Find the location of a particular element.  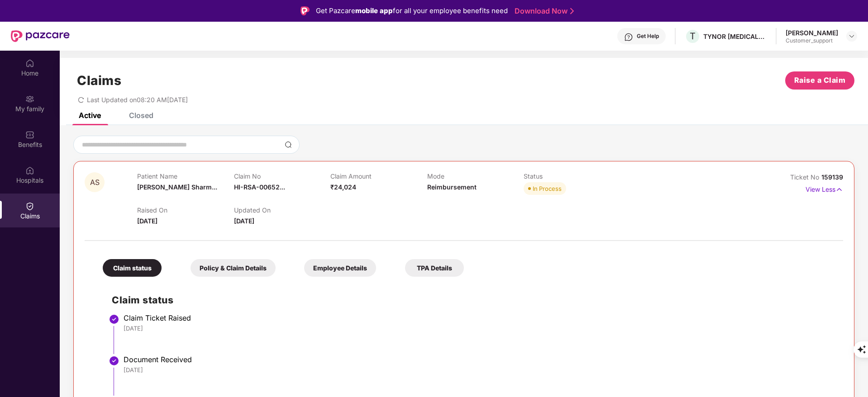

img: svg+xml;base64,PHN2ZyBpZD0iQ2xhaW0iIHhtbG5zPSJodHRwOi8vd3d3LnczLm9yZy8yMDAwL3N2ZyIgd2lkdGg9IjIwIi... is located at coordinates (30, 206).